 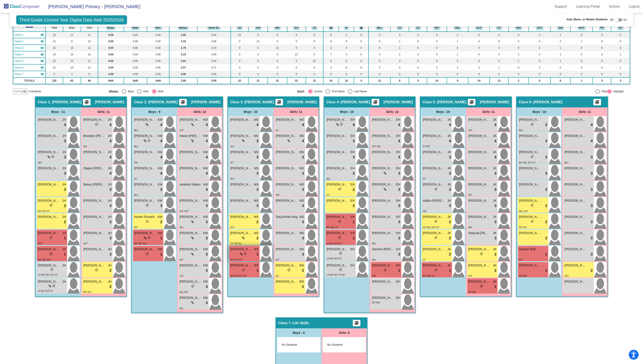 I want to click on th: Keep away students, so click(x=331, y=28).